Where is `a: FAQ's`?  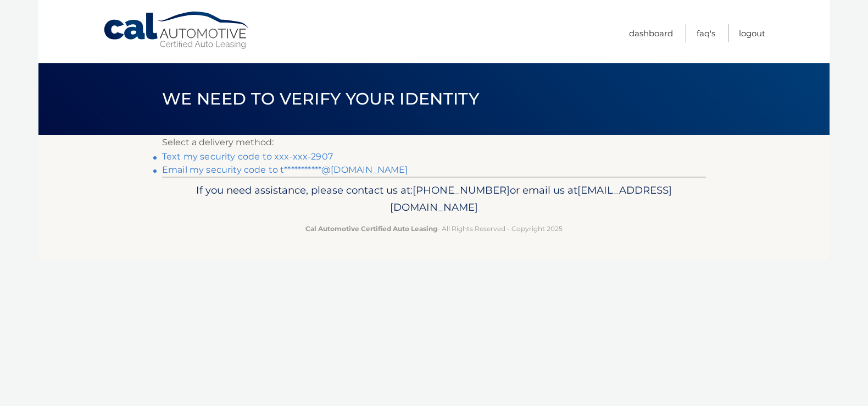
a: FAQ's is located at coordinates (706, 33).